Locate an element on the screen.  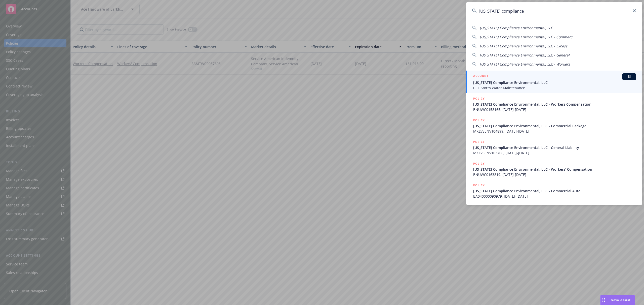
span: CCE Storm Water Maintenance is located at coordinates (555, 87).